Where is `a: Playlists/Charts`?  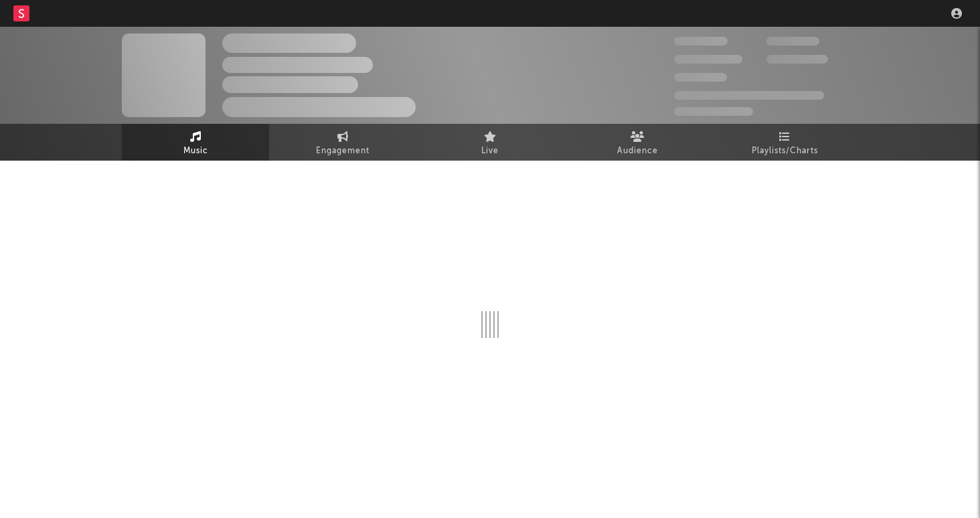 a: Playlists/Charts is located at coordinates (785, 142).